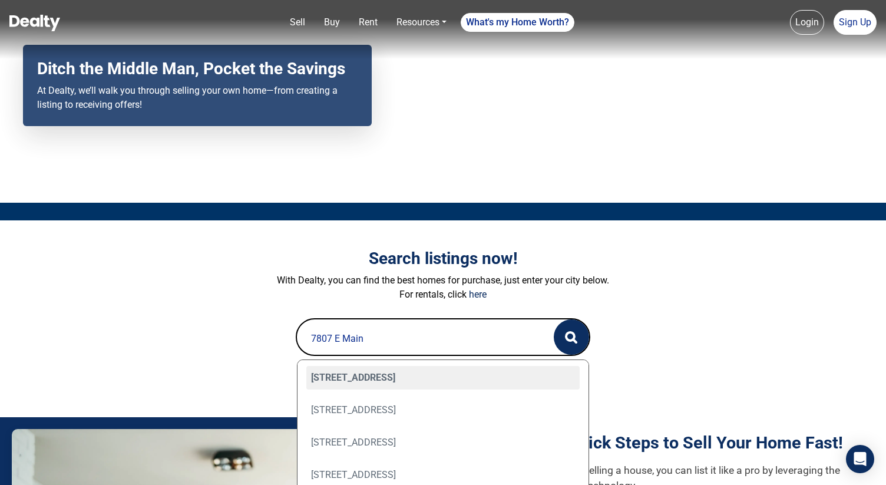 The image size is (886, 485). What do you see at coordinates (478, 294) in the screenshot?
I see `a: here` at bounding box center [478, 294].